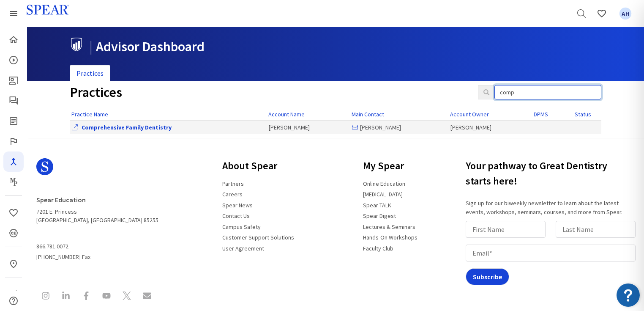 Image resolution: width=644 pixels, height=311 pixels. I want to click on a: Spear Talk, so click(14, 100).